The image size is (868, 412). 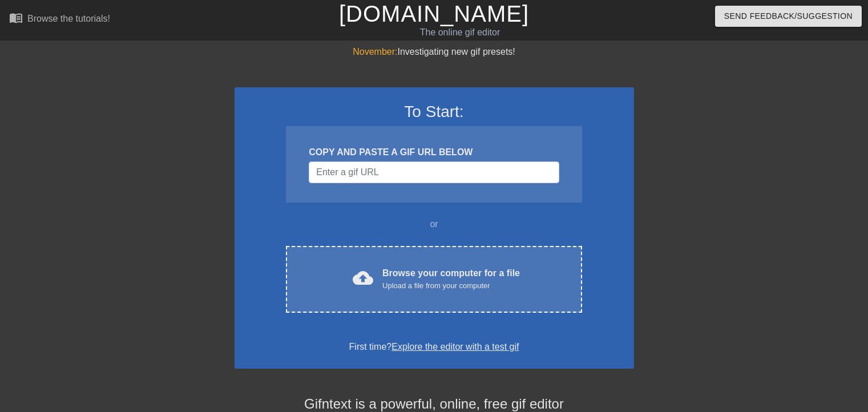 What do you see at coordinates (460, 33) in the screenshot?
I see `div: The online gif editor` at bounding box center [460, 33].